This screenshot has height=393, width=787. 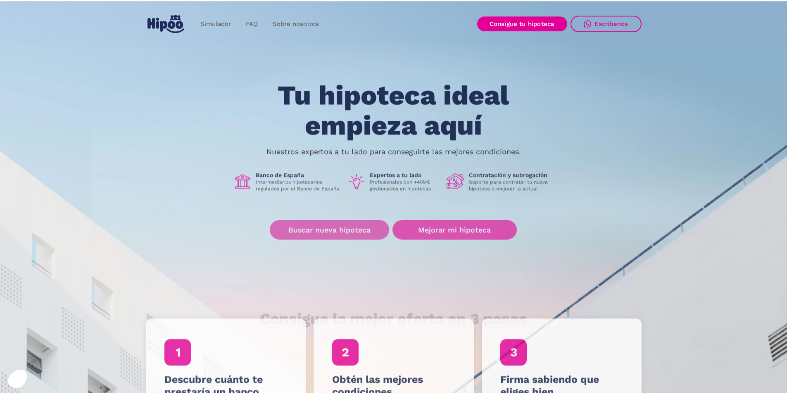 I want to click on h1: Expertos a tu lado, so click(x=405, y=175).